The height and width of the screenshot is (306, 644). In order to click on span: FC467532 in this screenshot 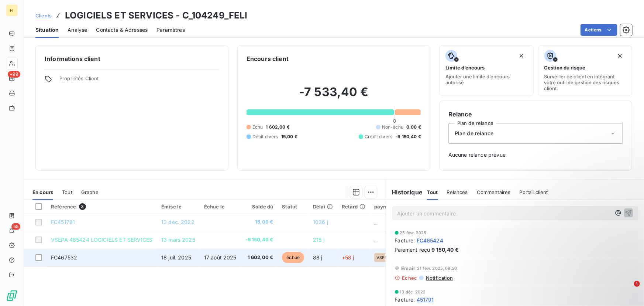, I will do `click(64, 257)`.